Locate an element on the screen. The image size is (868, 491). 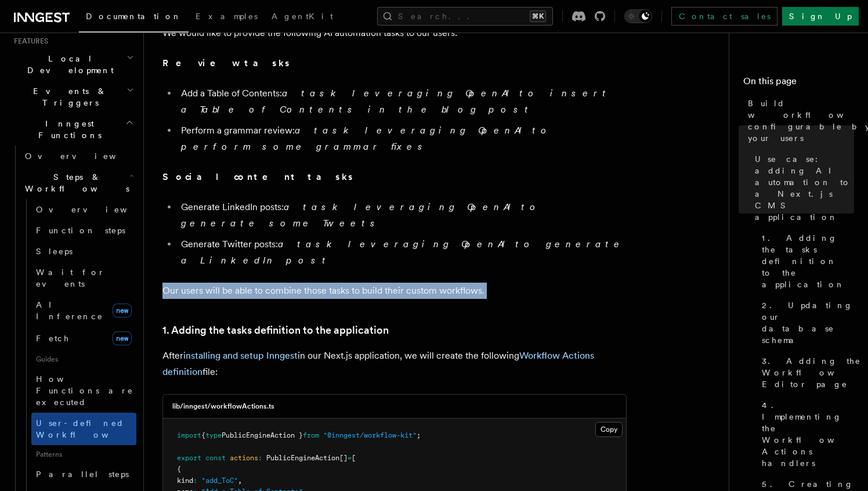
li: Add a Table of Contents: is located at coordinates (402, 101).